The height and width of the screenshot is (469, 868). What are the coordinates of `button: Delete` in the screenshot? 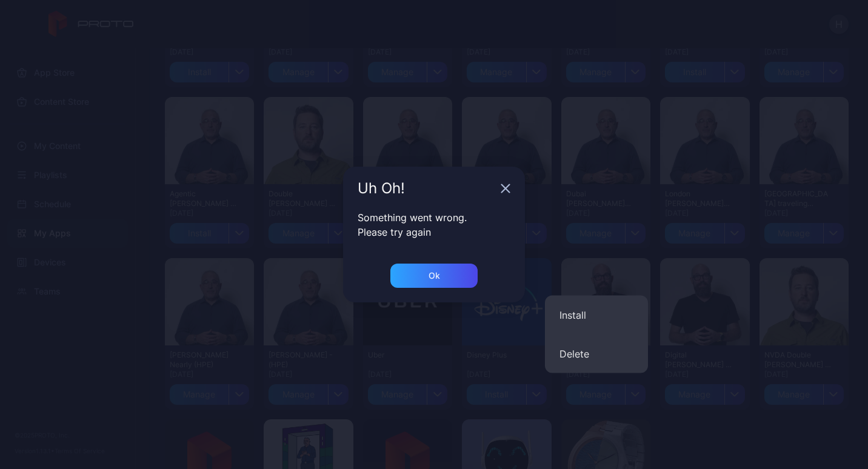 It's located at (596, 353).